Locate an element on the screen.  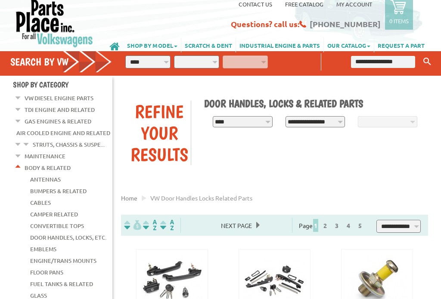
a: Body & Related is located at coordinates (47, 168).